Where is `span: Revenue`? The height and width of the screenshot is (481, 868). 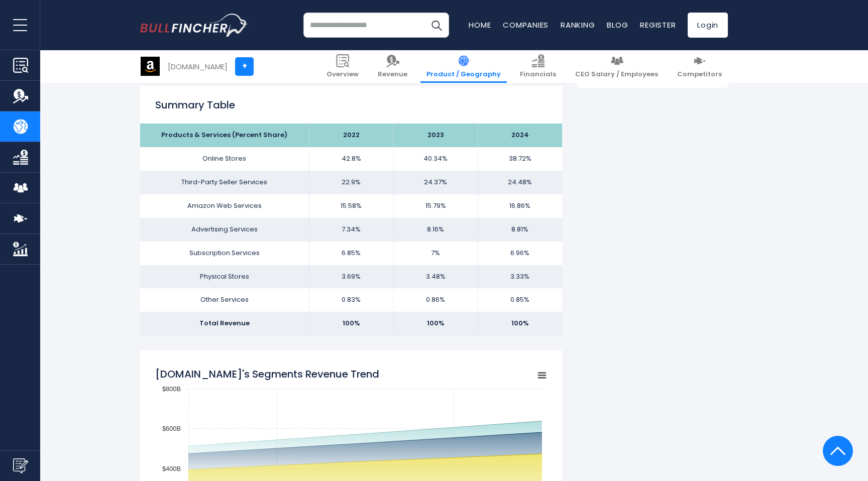 span: Revenue is located at coordinates (392, 74).